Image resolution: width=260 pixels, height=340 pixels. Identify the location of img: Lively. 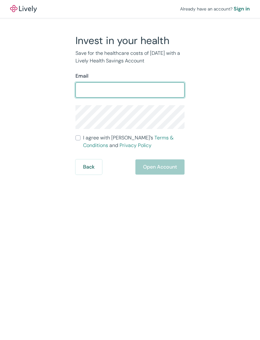
(23, 9).